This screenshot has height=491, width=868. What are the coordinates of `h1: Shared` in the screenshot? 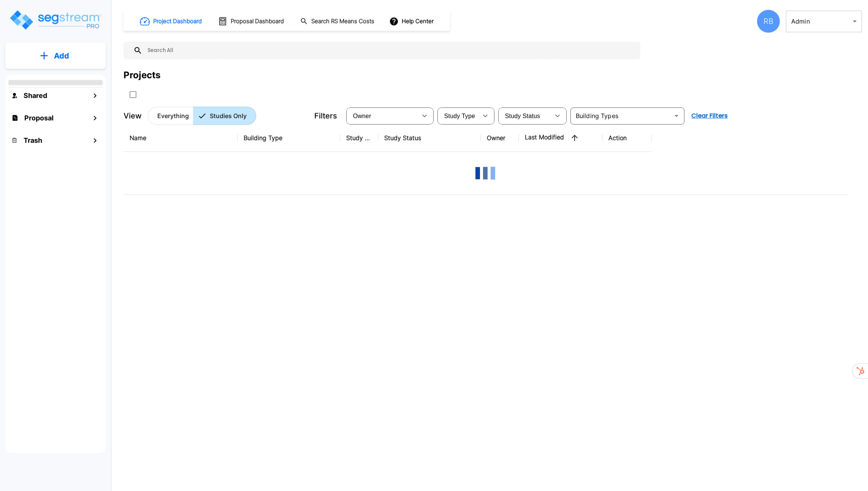 It's located at (35, 96).